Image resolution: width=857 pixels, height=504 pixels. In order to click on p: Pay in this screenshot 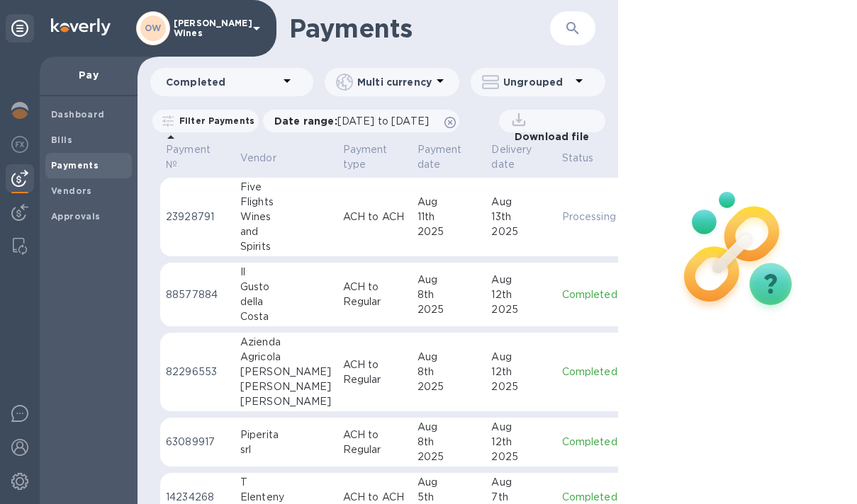, I will do `click(88, 75)`.